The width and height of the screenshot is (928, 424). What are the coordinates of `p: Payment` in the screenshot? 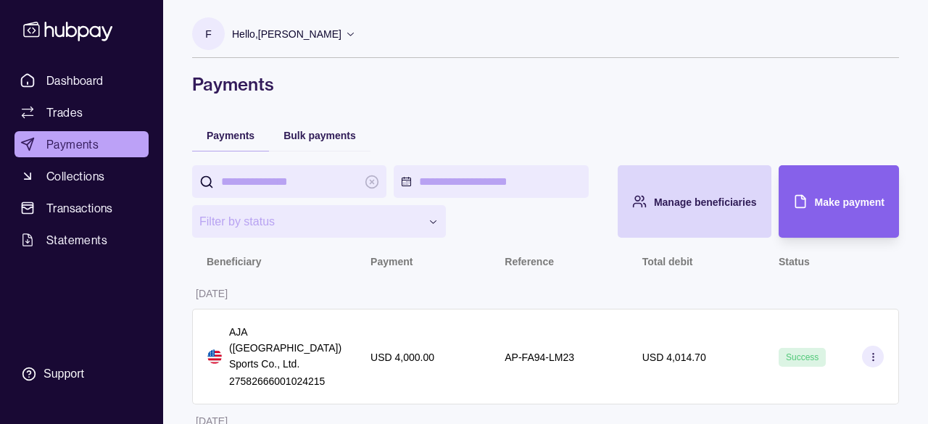 It's located at (391, 262).